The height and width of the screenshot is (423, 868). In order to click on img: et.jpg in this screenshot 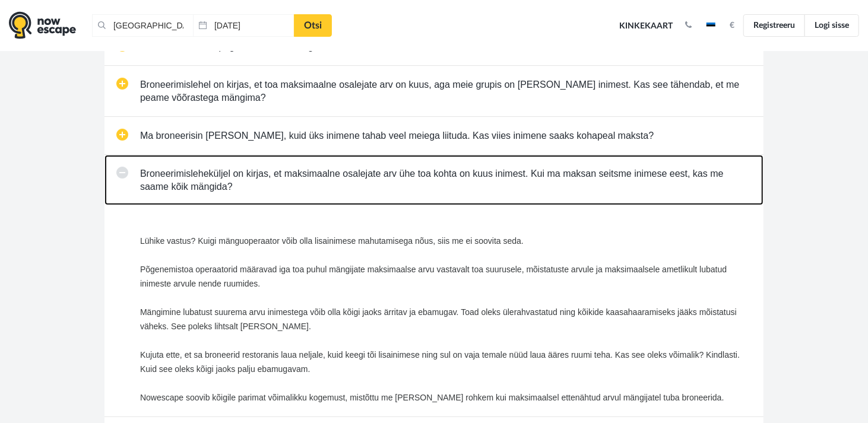, I will do `click(711, 26)`.